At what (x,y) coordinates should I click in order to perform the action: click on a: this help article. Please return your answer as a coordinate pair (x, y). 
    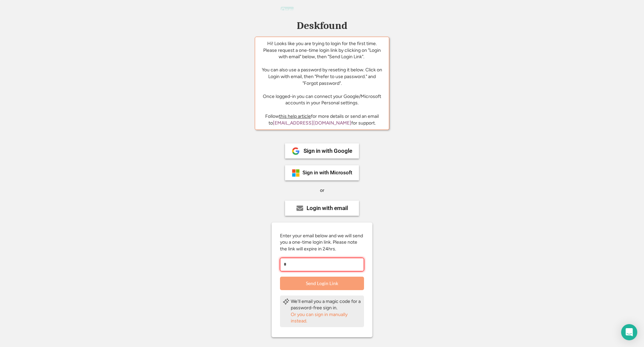
    Looking at the image, I should click on (294, 116).